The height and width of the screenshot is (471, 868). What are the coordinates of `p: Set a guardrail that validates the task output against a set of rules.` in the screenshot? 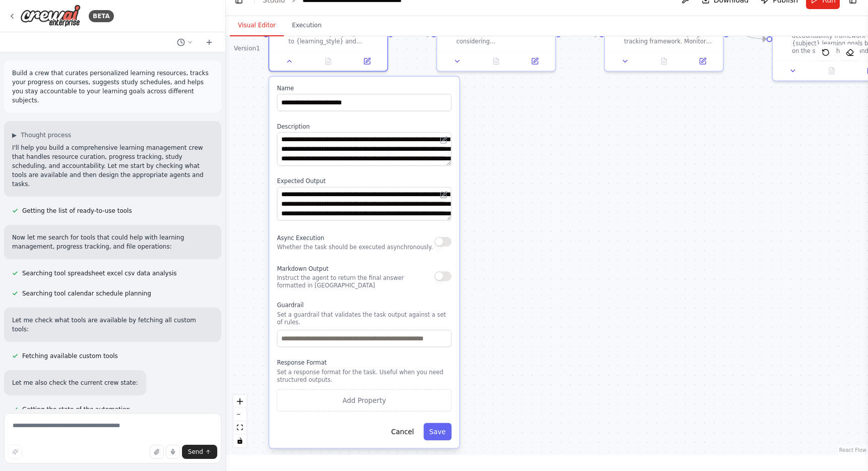 It's located at (364, 318).